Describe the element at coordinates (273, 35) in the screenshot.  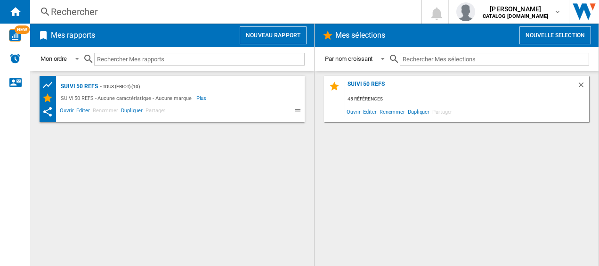
I see `button: Nouveau rapport` at that location.